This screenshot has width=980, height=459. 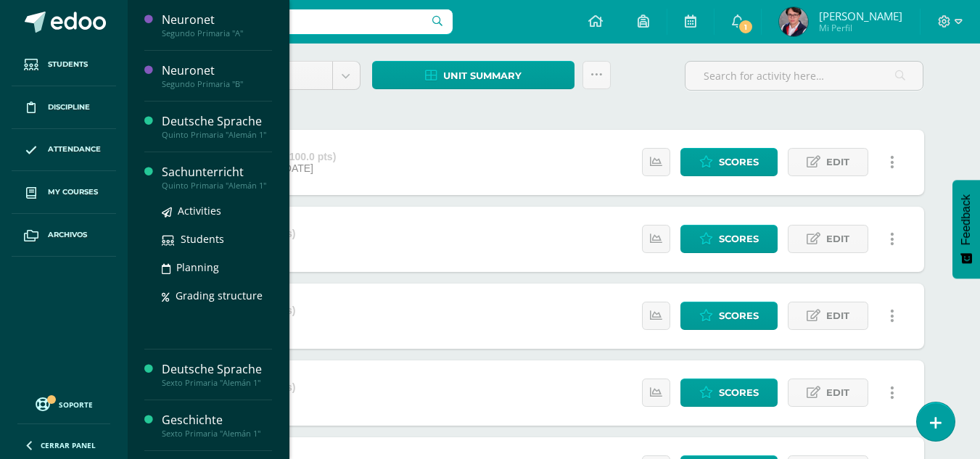 What do you see at coordinates (76, 405) in the screenshot?
I see `span: Soporte` at bounding box center [76, 405].